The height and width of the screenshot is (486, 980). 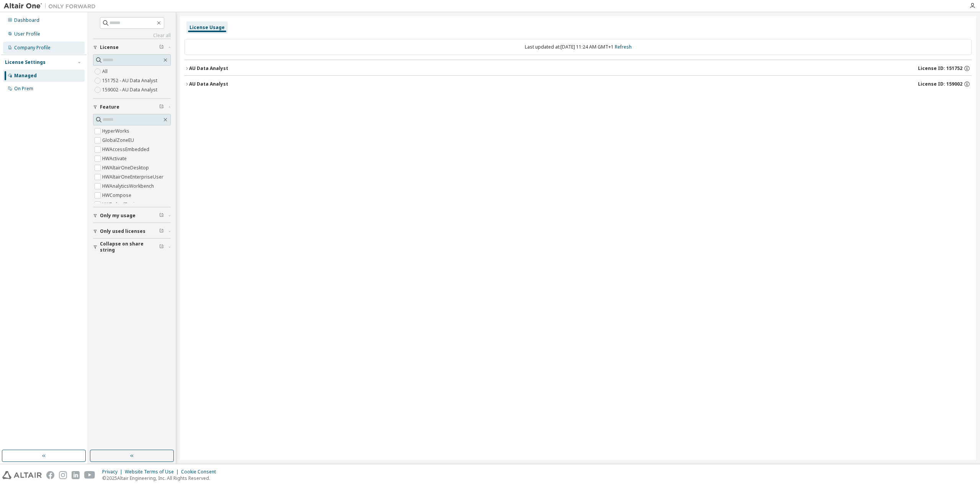 What do you see at coordinates (129, 187) in the screenshot?
I see `label: HWAnalyticsWorkbench` at bounding box center [129, 187].